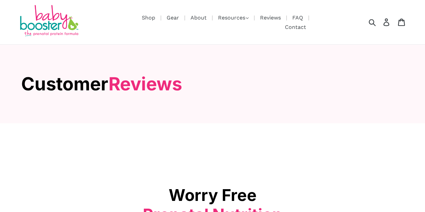  Describe the element at coordinates (49, 21) in the screenshot. I see `img: Baby Booster Prenatal Protein Supplements` at that location.